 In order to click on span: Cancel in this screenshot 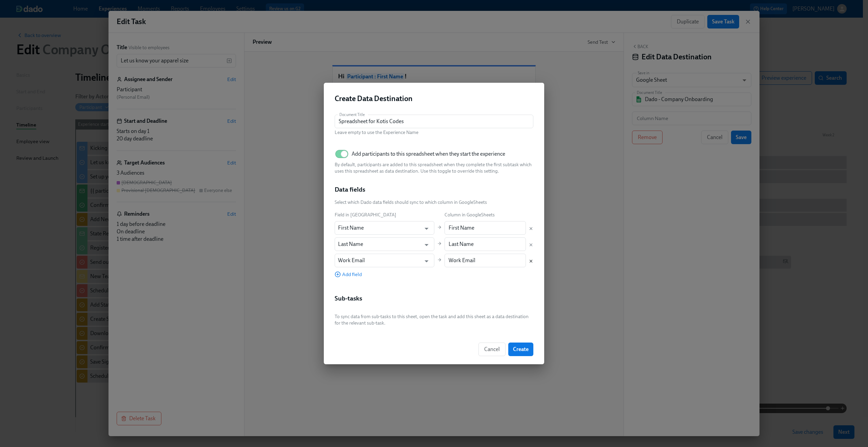, I will do `click(492, 349)`.